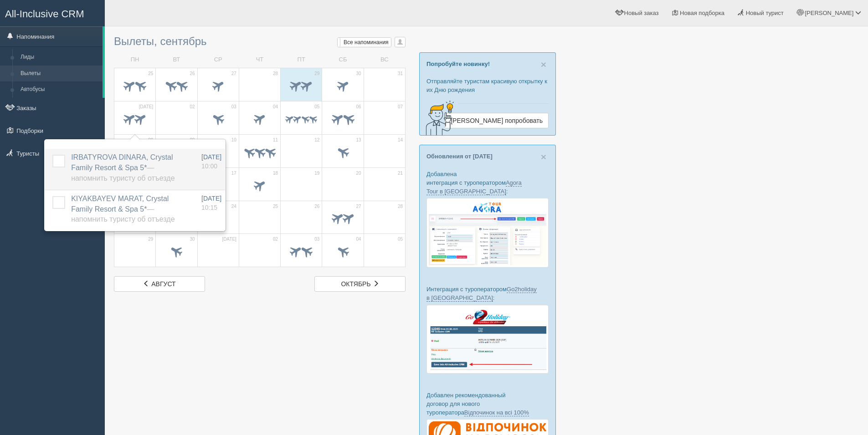  What do you see at coordinates (702, 13) in the screenshot?
I see `span: Новая подборка` at bounding box center [702, 13].